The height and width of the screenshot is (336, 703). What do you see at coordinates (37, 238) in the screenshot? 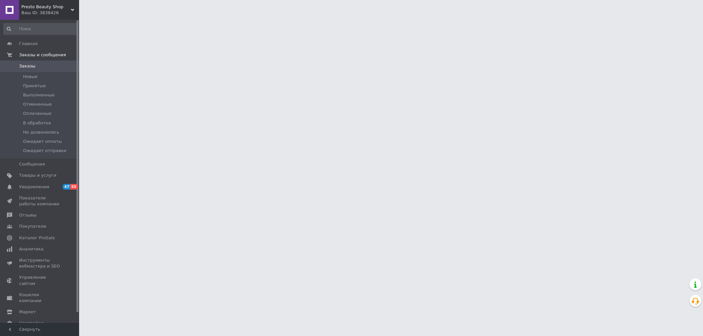
I see `span: Каталог ProSale` at bounding box center [37, 238].